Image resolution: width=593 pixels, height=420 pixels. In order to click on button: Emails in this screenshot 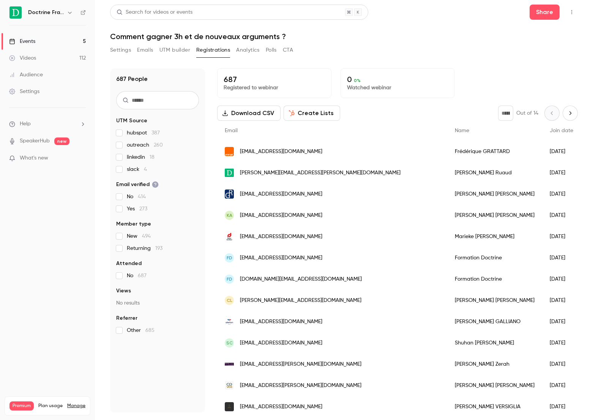, I will do `click(145, 50)`.